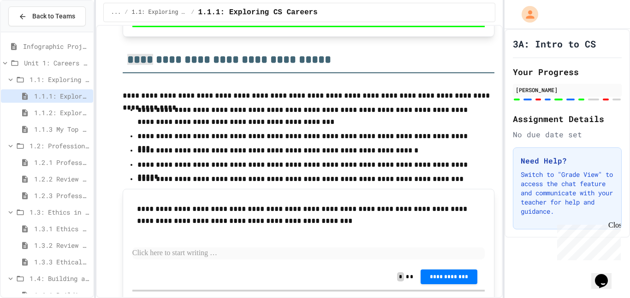  I want to click on span: Back to Teams, so click(53, 16).